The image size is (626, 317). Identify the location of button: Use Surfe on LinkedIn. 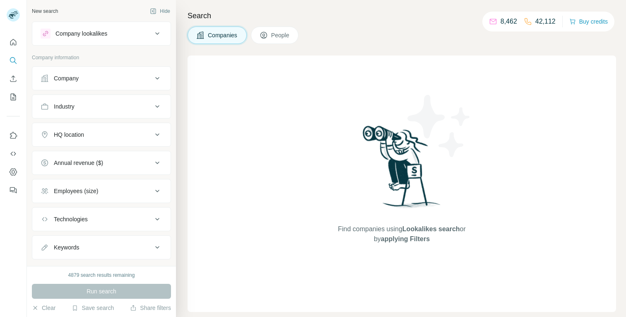
(13, 135).